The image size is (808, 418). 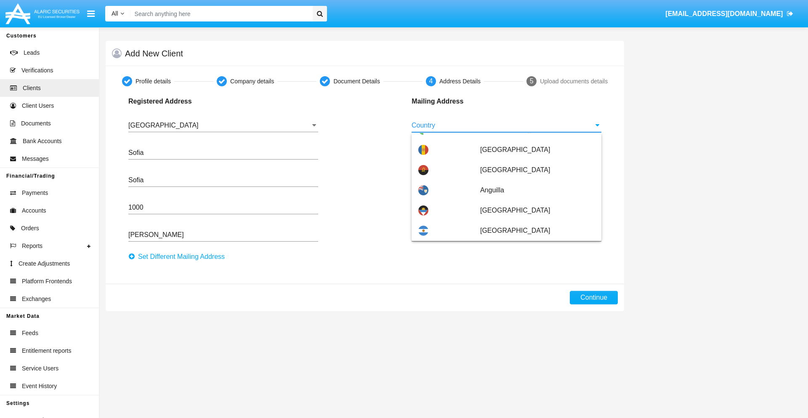 I want to click on p: Registered Address, so click(x=181, y=101).